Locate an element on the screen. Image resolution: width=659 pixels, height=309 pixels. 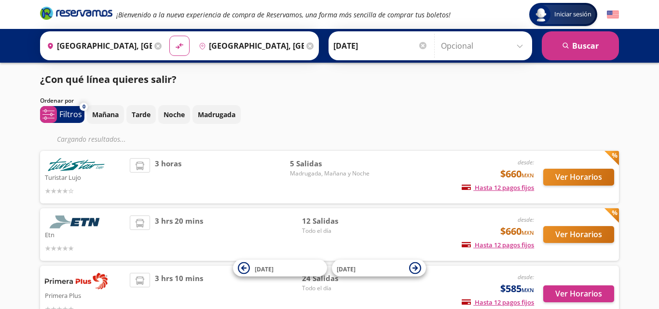
input: Opcional is located at coordinates (484, 46).